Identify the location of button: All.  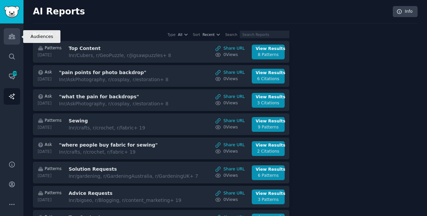
(183, 35).